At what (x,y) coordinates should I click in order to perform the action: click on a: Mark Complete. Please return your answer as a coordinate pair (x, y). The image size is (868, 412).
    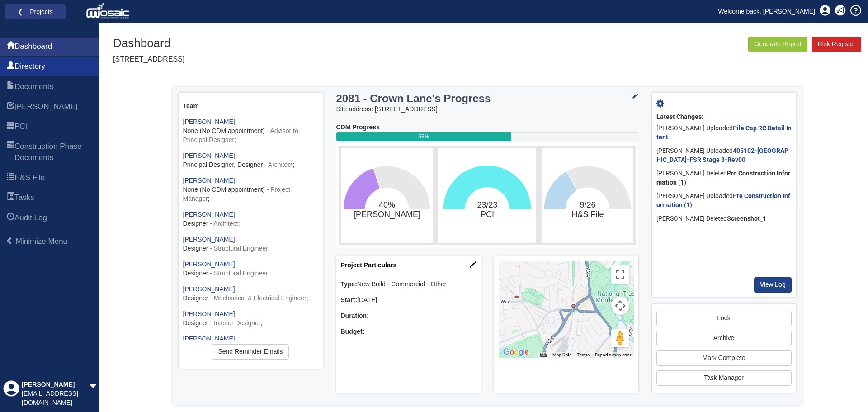
    Looking at the image, I should click on (724, 358).